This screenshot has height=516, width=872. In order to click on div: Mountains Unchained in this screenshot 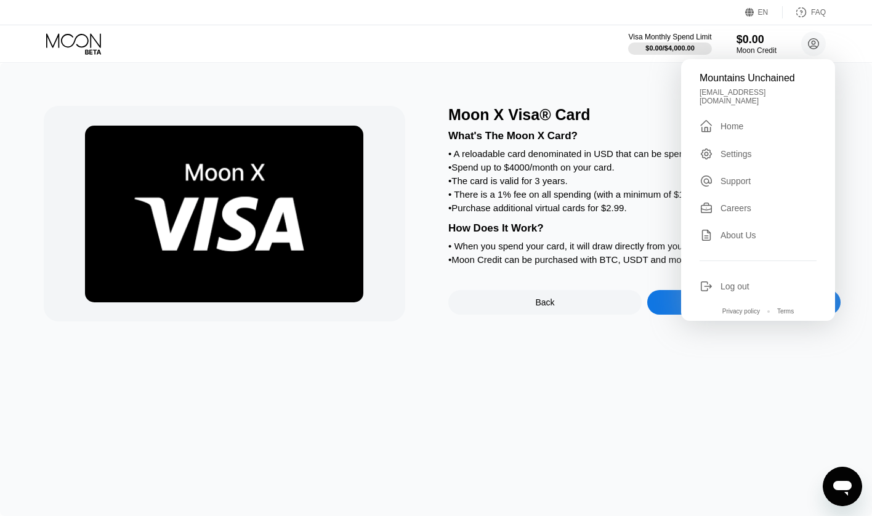, I will do `click(758, 78)`.